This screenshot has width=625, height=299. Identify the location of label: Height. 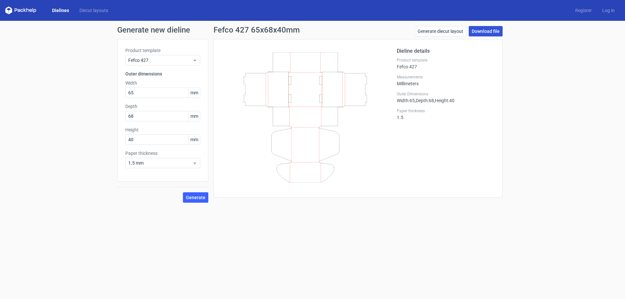
(163, 130).